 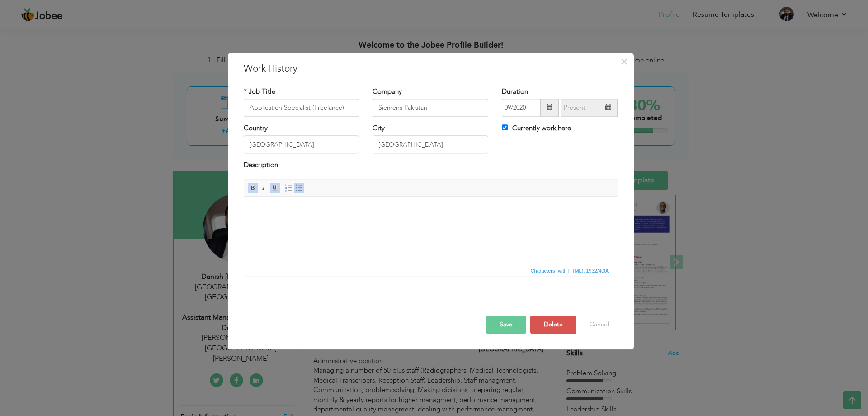 I want to click on button: Delete, so click(x=553, y=325).